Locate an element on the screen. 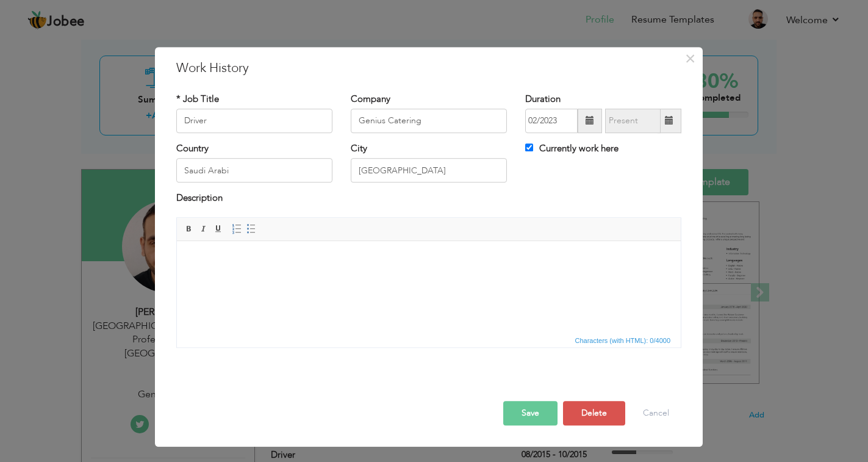 The height and width of the screenshot is (462, 868). label: Description is located at coordinates (200, 198).